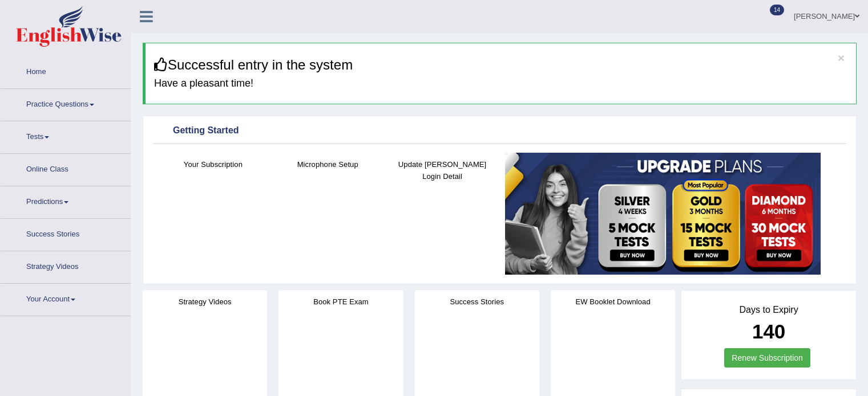  Describe the element at coordinates (499, 131) in the screenshot. I see `div: Getting Started` at that location.